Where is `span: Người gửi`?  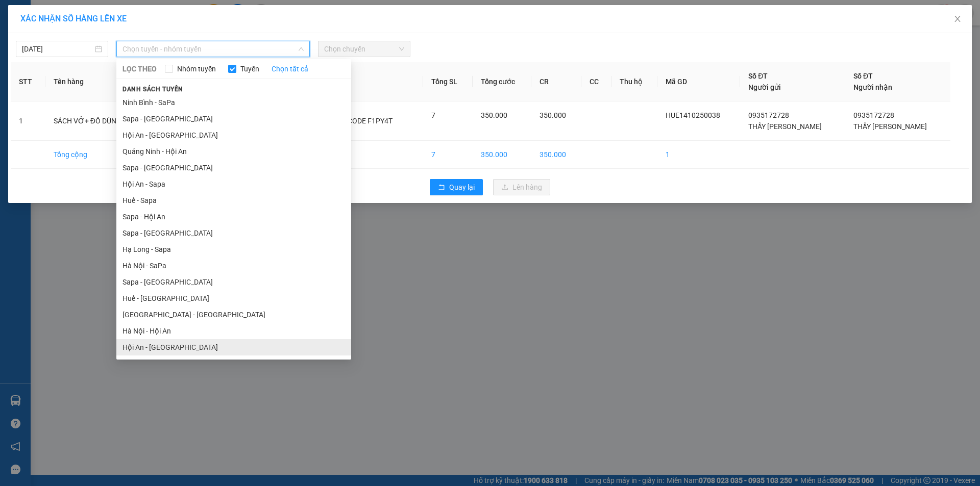
span: Người gửi is located at coordinates (765, 87).